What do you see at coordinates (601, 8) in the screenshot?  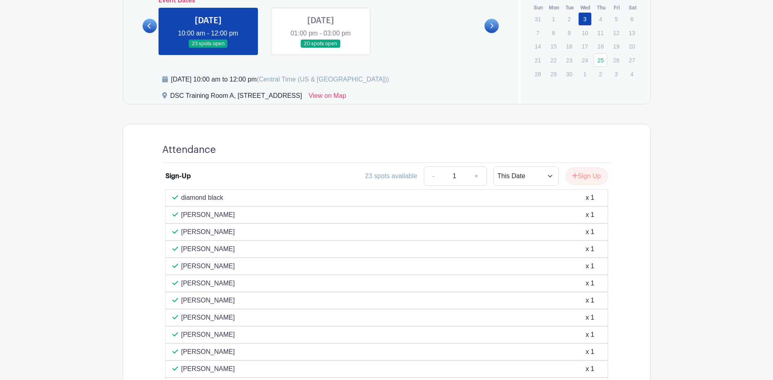 I see `th: Thu` at bounding box center [601, 8].